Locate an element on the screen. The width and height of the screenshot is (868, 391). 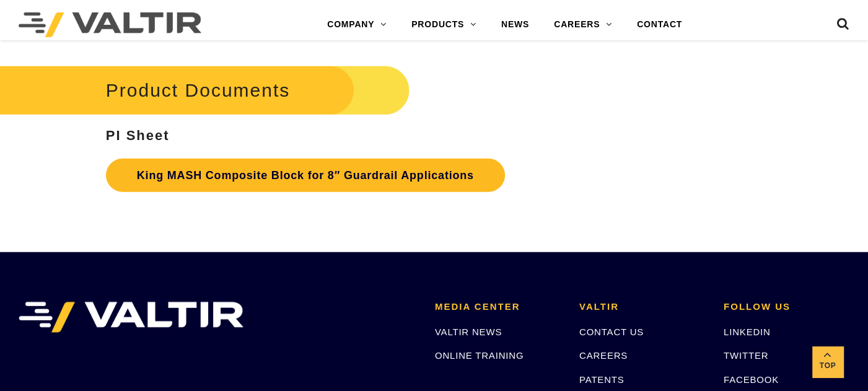
a: LINKEDIN is located at coordinates (747, 332).